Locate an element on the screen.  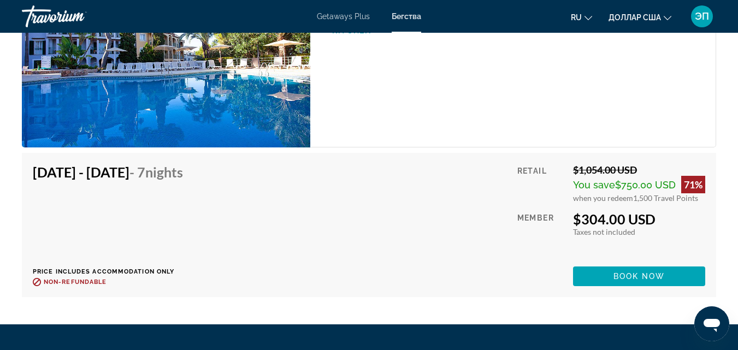
button: Меню пользователя is located at coordinates (702, 16).